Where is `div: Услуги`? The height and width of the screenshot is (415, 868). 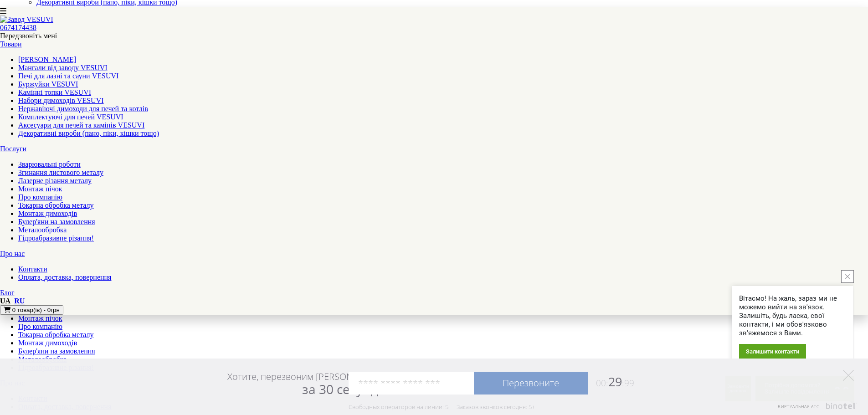 div: Услуги is located at coordinates (440, 11).